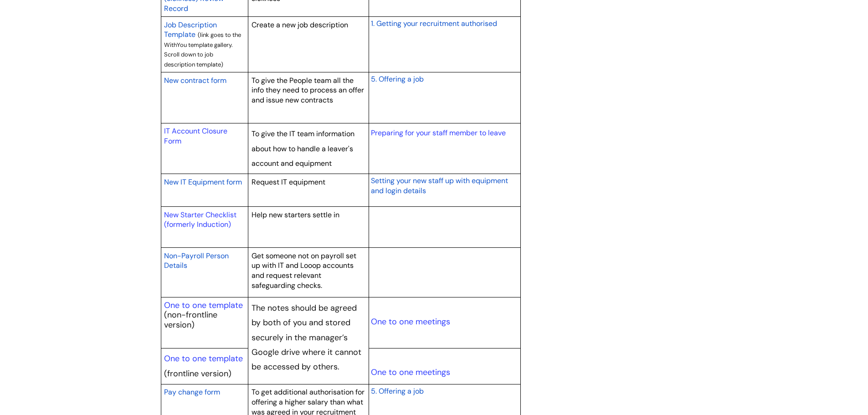  Describe the element at coordinates (202, 182) in the screenshot. I see `a: New IT Equipment form` at that location.